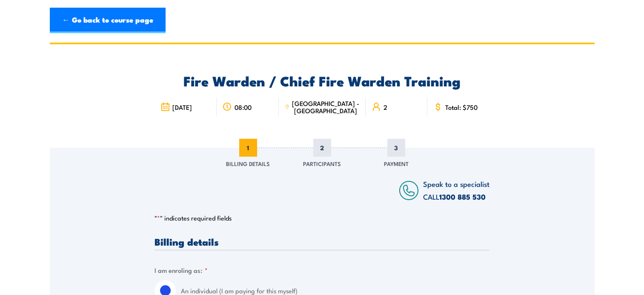  Describe the element at coordinates (322, 81) in the screenshot. I see `h2: Fire Warden / Chief Fire Warden Training` at that location.